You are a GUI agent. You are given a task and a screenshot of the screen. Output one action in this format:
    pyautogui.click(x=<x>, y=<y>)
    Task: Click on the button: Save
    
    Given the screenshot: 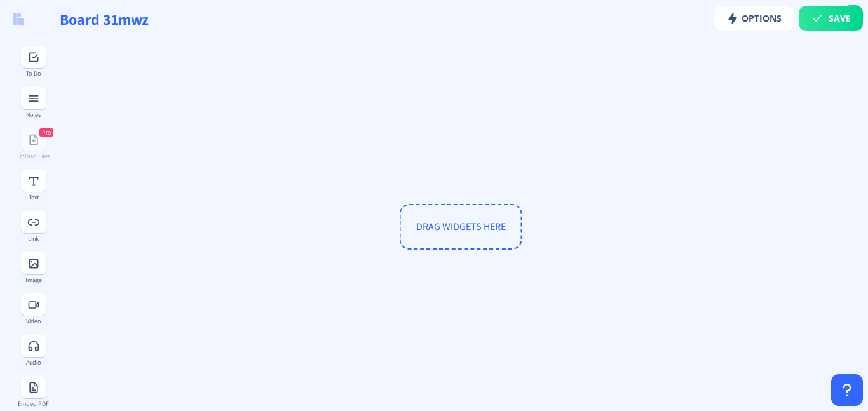 What is the action you would take?
    pyautogui.click(x=830, y=18)
    